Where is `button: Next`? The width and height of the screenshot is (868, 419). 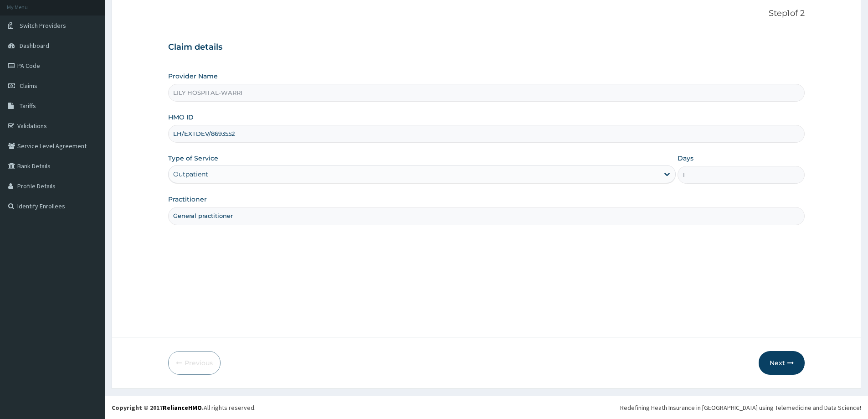 button: Next is located at coordinates (782, 363).